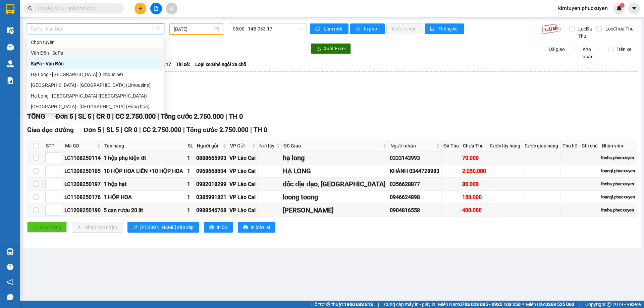  What do you see at coordinates (415, 210) in the screenshot?
I see `div: 0904816558` at bounding box center [415, 210].